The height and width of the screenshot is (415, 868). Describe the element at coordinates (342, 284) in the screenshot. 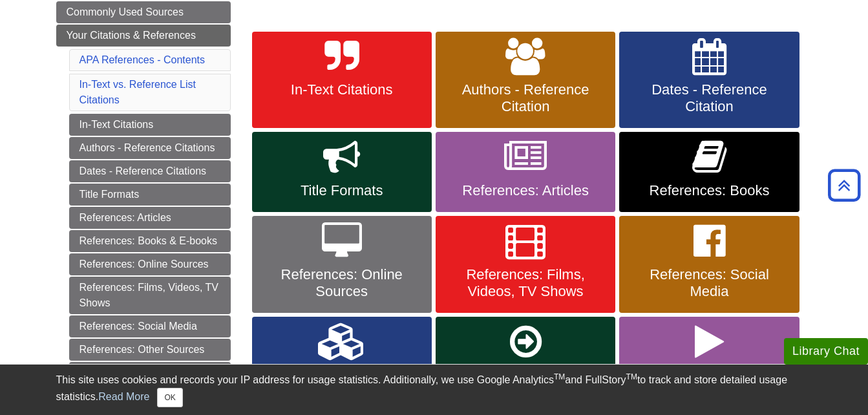

I see `span: References: Online Sources` at that location.